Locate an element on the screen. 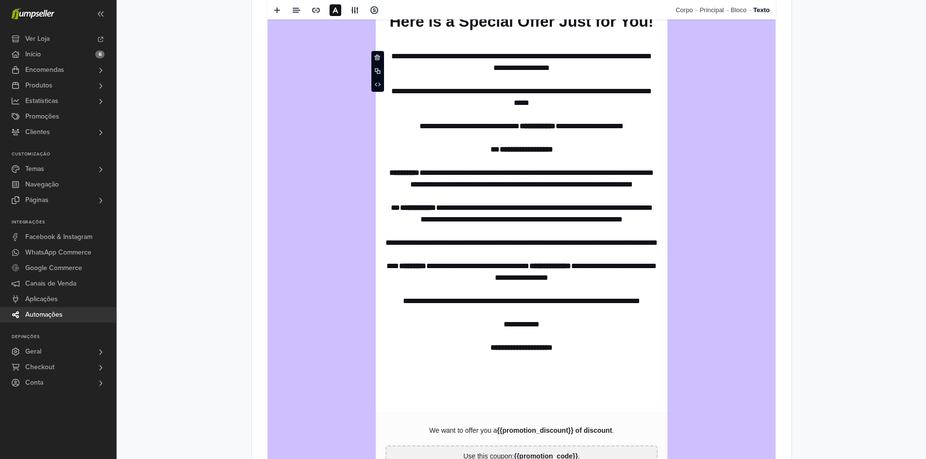 Image resolution: width=926 pixels, height=459 pixels. span: Clientes is located at coordinates (37, 132).